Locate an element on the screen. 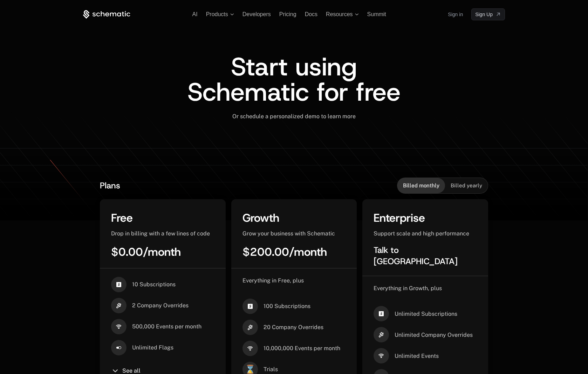 The image size is (588, 374). span: Or schedule a personalized demo to learn more is located at coordinates (294, 116).